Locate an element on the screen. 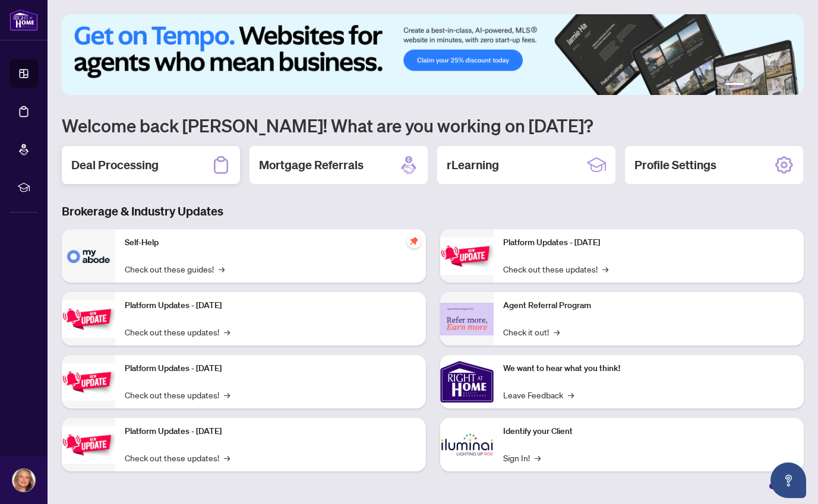 This screenshot has width=818, height=504. button: 6 is located at coordinates (790, 86).